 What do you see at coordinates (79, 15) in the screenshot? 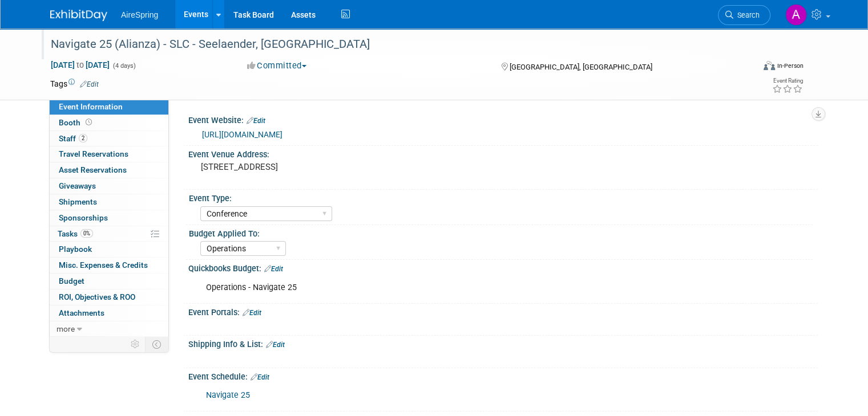
I see `img: ExhibitDay` at bounding box center [79, 15].